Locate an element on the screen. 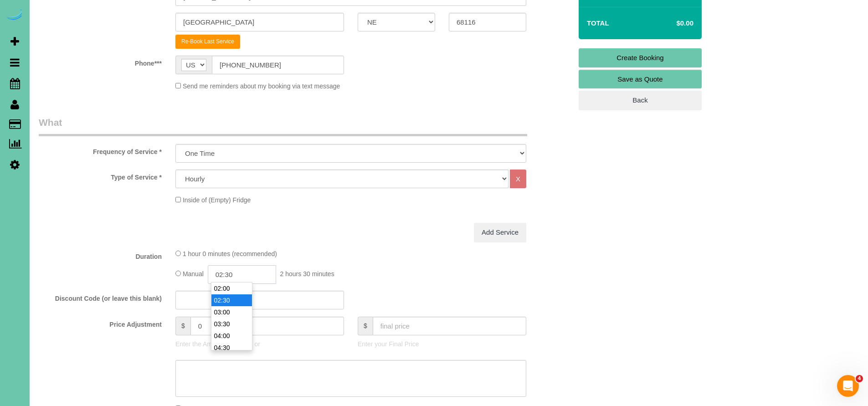  li: 04:00 is located at coordinates (231, 336).